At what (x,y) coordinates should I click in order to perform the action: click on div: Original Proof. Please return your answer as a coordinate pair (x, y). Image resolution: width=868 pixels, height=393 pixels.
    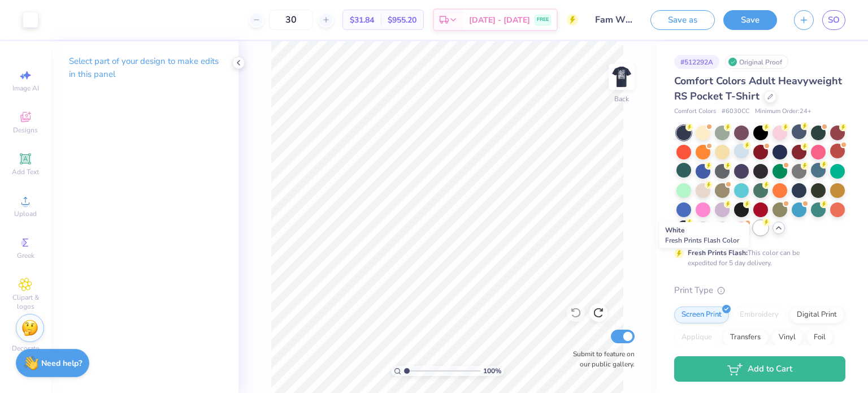
    Looking at the image, I should click on (757, 62).